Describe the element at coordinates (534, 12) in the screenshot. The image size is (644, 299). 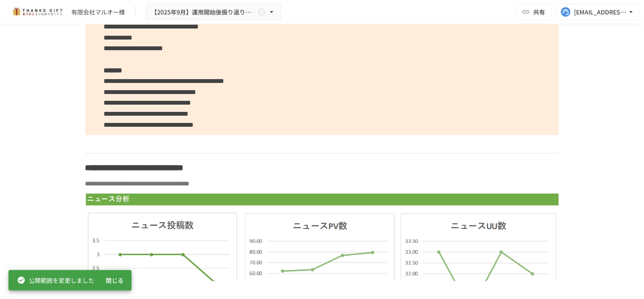
I see `button: 共有` at that location.